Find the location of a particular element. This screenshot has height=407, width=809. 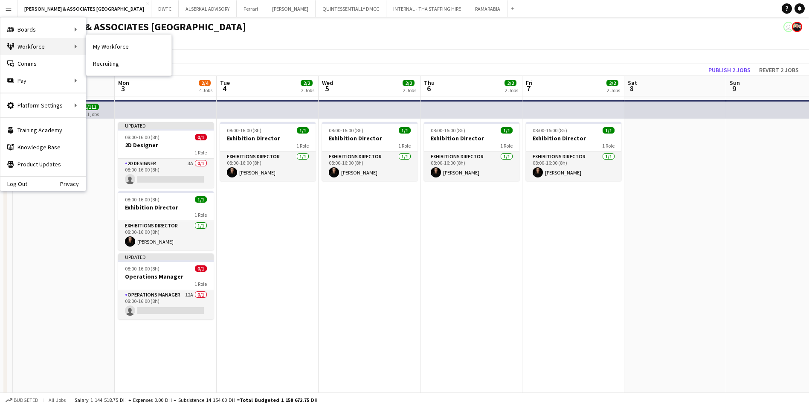

h3: 2D Designer is located at coordinates (166, 145).